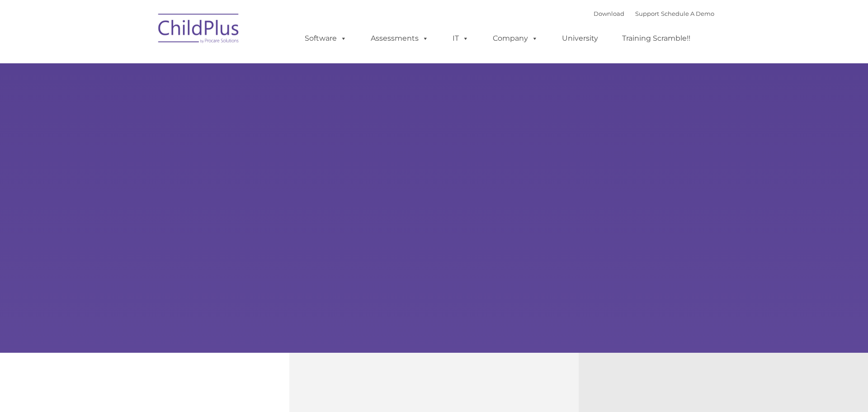 The image size is (868, 412). I want to click on a: Support, so click(647, 13).